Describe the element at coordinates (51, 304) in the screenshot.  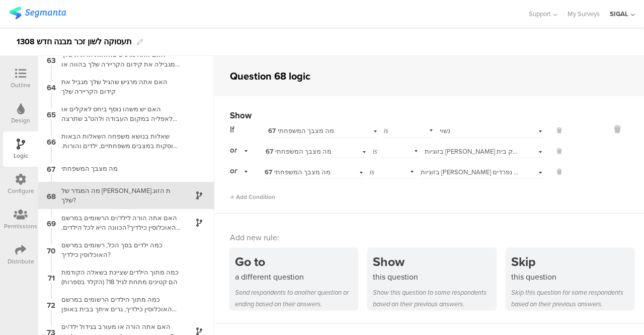
I see `span: 72` at that location.